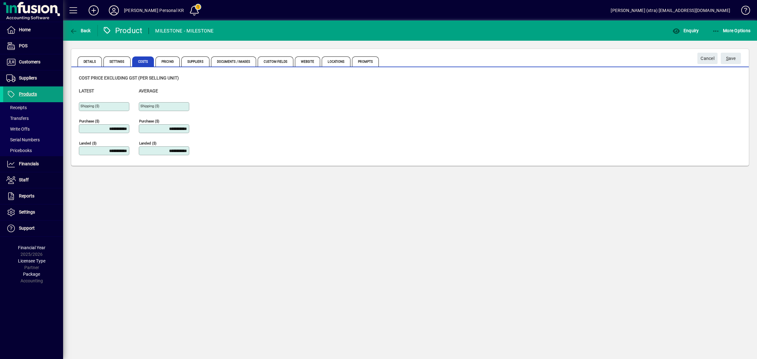 This screenshot has height=359, width=757. Describe the element at coordinates (94, 10) in the screenshot. I see `button: Add` at that location.